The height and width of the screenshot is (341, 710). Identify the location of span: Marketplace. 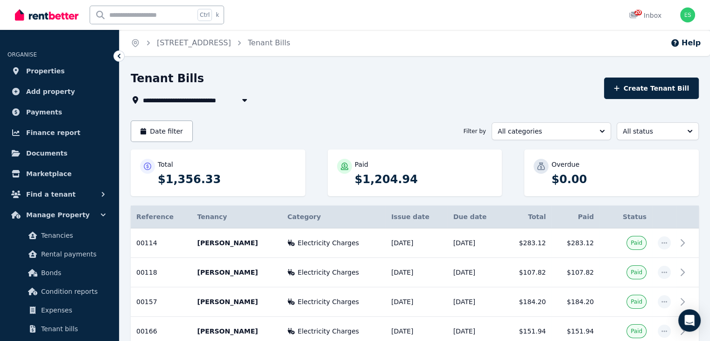
(49, 174).